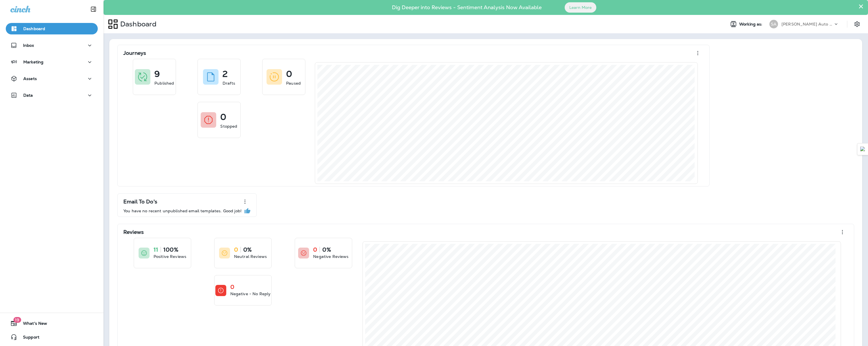  Describe the element at coordinates (773, 24) in the screenshot. I see `div: SA` at that location.